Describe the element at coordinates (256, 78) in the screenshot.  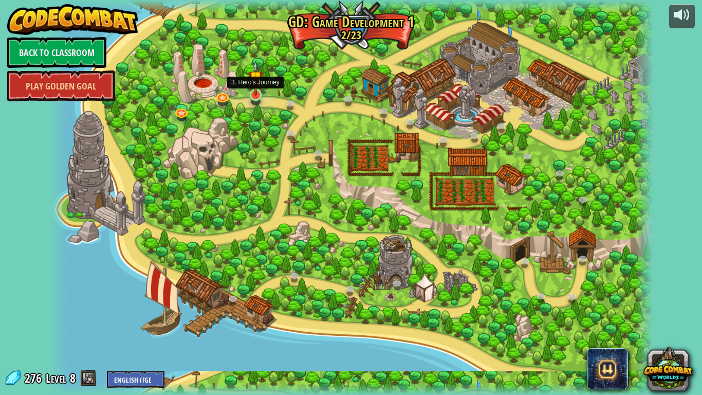
I see `img: level-banner-started.png` at that location.